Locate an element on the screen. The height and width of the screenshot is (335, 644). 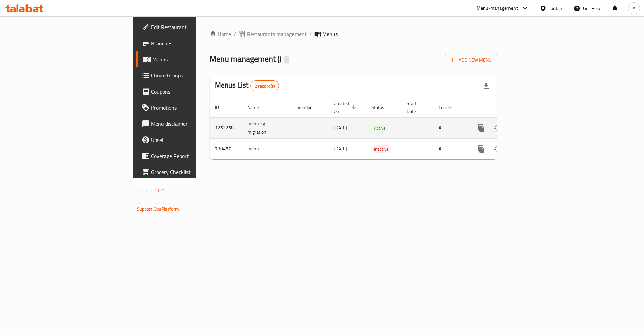
span: Promotions is located at coordinates (193, 108).